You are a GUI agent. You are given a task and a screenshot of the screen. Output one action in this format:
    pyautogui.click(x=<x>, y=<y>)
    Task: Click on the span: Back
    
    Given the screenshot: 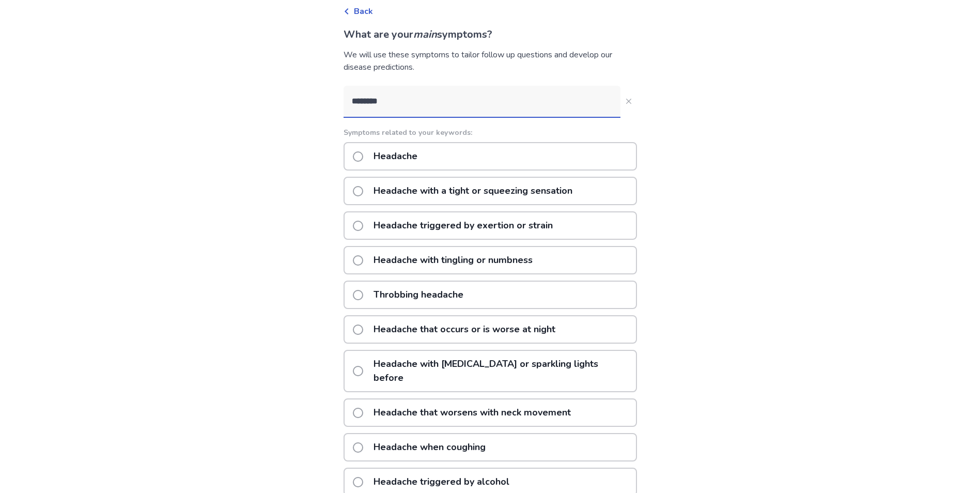 What is the action you would take?
    pyautogui.click(x=363, y=11)
    